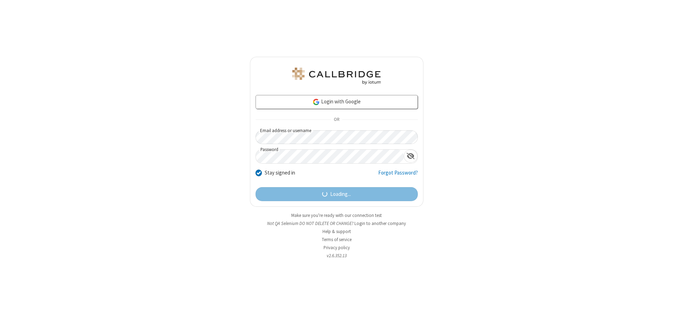 The width and height of the screenshot is (673, 321). Describe the element at coordinates (340, 194) in the screenshot. I see `span: Loading...` at that location.